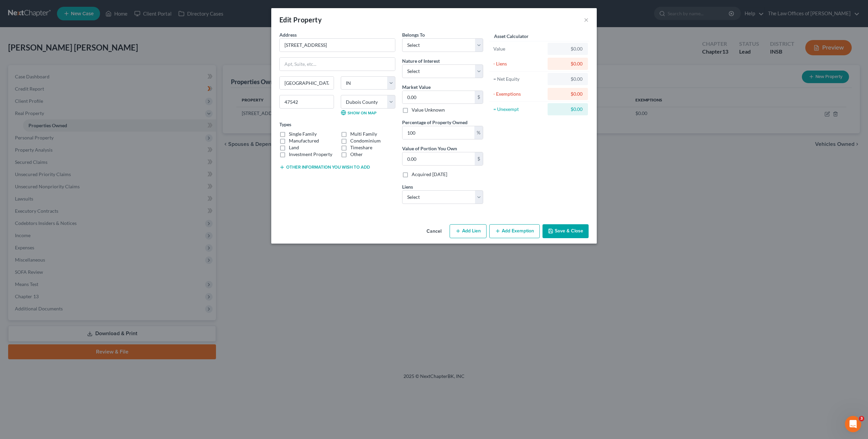 Image resolution: width=868 pixels, height=439 pixels. Describe the element at coordinates (421, 61) in the screenshot. I see `label: Nature of Interest` at that location.